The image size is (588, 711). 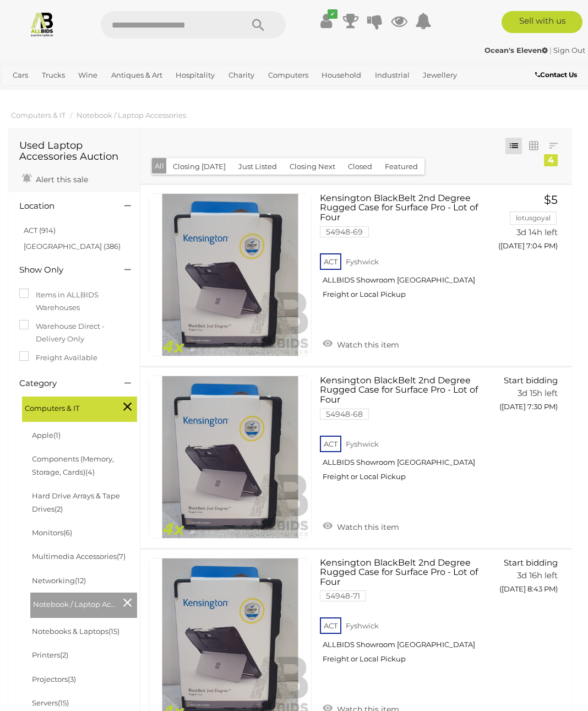 What do you see at coordinates (73, 465) in the screenshot?
I see `a: Components (Memory, Storage, Cards)(4)` at bounding box center [73, 465].